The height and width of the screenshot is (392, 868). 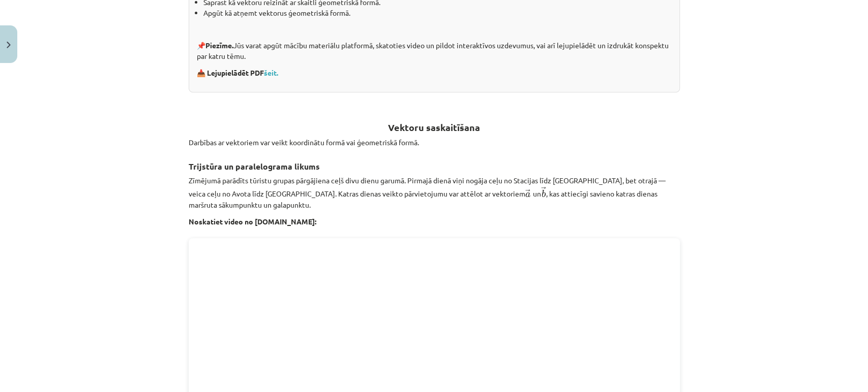 I want to click on span: b, so click(x=544, y=194).